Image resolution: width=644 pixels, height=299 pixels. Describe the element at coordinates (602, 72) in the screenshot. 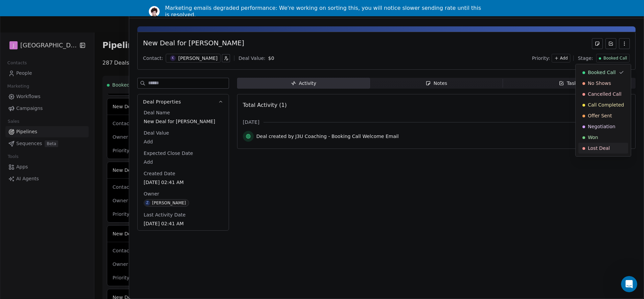

I see `span: Booked Call` at that location.